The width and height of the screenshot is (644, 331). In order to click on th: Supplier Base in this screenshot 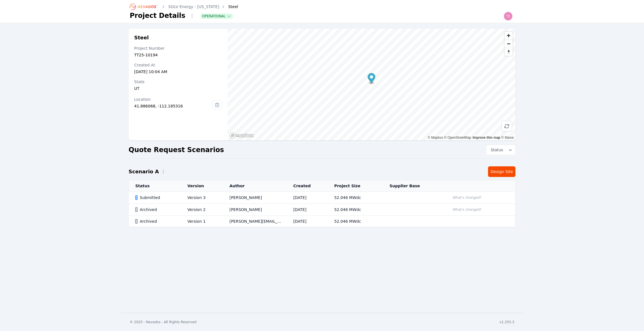, I will do `click(413, 186)`.